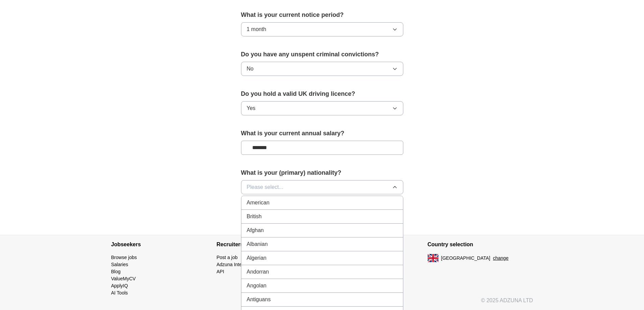 The width and height of the screenshot is (644, 310). What do you see at coordinates (119, 286) in the screenshot?
I see `a: ApplyIQ` at bounding box center [119, 286].